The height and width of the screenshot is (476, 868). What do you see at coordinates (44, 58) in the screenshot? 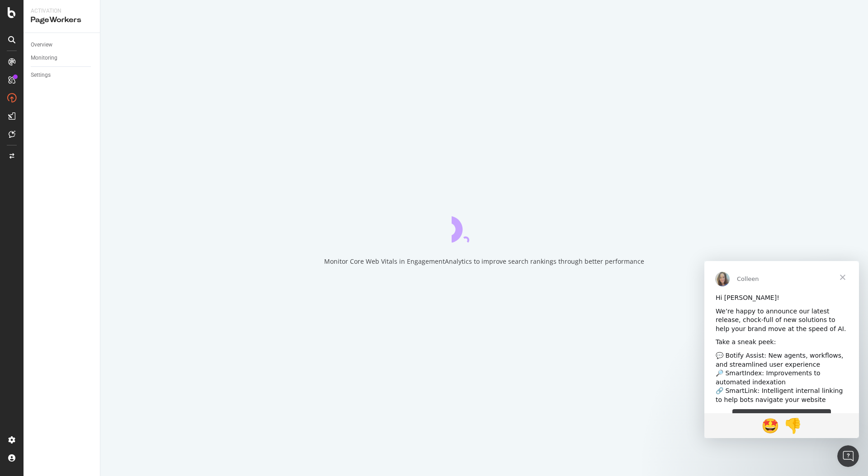
I see `div: Monitoring` at bounding box center [44, 58].